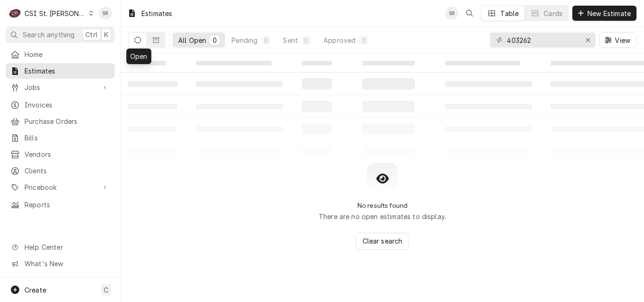  Describe the element at coordinates (67, 54) in the screenshot. I see `span: Home` at that location.